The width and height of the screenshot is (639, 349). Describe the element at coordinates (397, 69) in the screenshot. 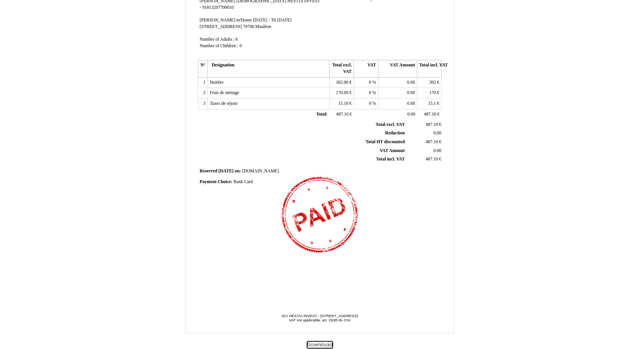

I see `th: VAT Amount` at that location.